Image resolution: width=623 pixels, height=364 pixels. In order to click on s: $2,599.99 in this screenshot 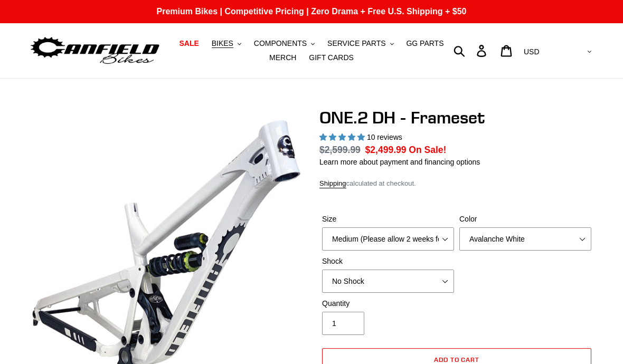, I will do `click(340, 150)`.